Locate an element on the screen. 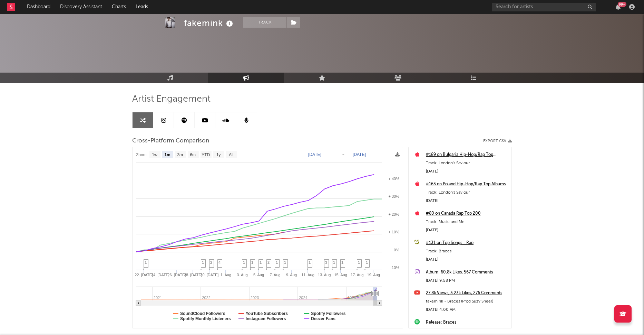 This screenshot has width=644, height=335. text: + 20% is located at coordinates (394, 214).